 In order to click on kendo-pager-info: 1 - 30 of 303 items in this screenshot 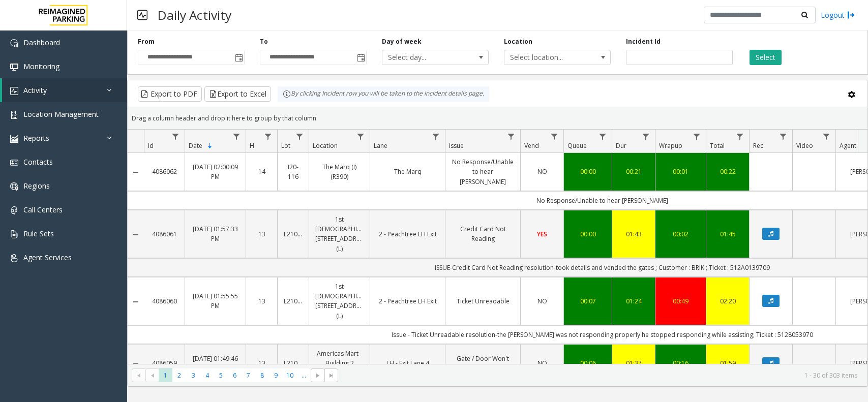, I will do `click(600, 375)`.